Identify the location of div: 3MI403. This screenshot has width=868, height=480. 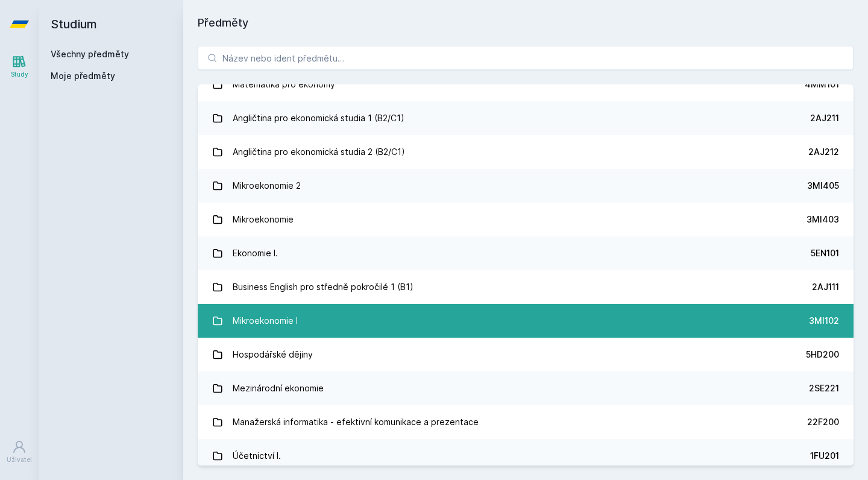
(823, 219).